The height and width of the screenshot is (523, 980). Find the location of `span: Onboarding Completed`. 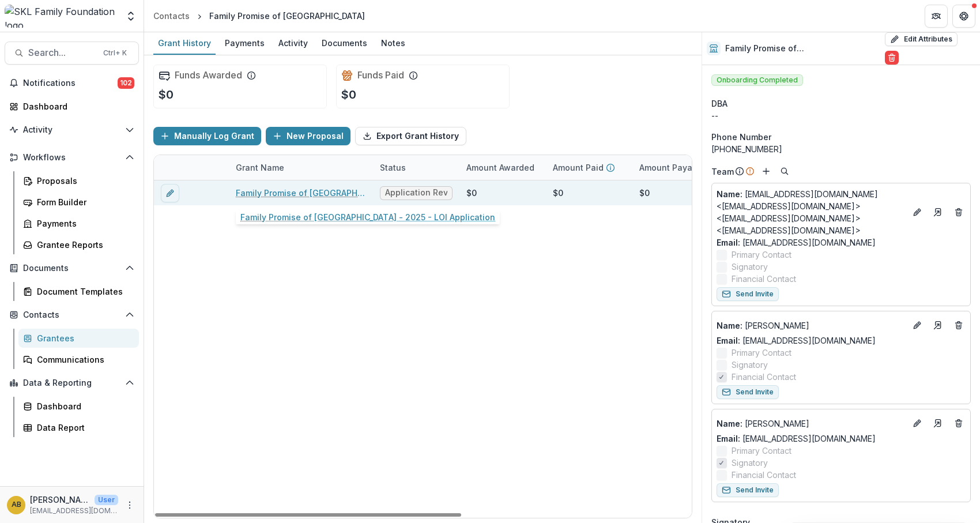

span: Onboarding Completed is located at coordinates (757, 80).